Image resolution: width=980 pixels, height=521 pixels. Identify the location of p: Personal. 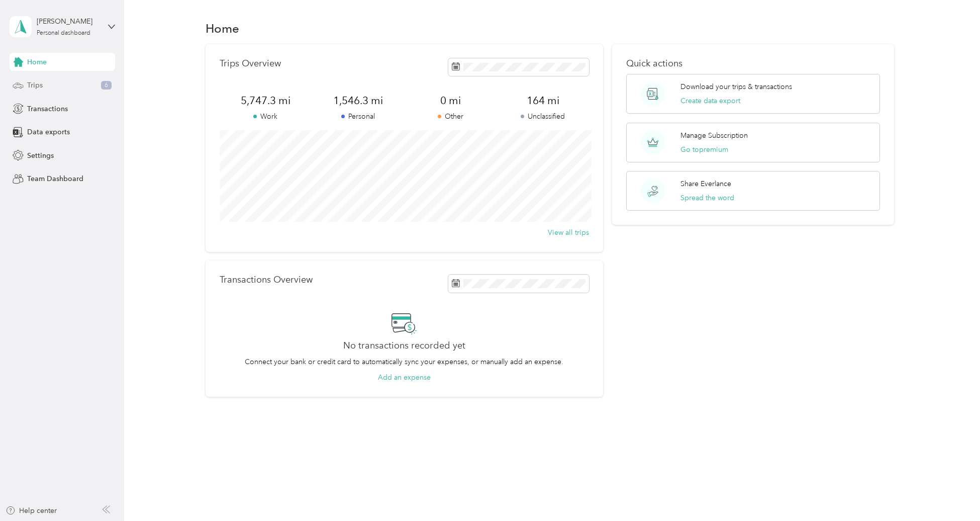
(358, 116).